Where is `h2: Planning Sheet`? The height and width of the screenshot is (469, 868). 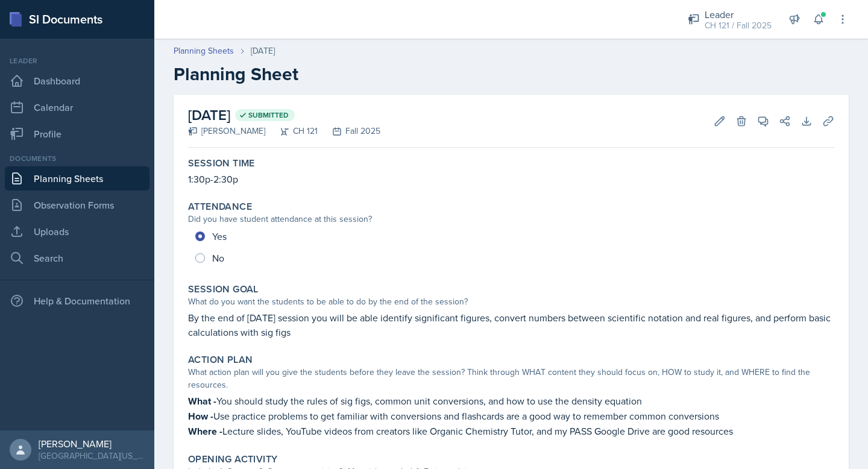
h2: Planning Sheet is located at coordinates (511, 74).